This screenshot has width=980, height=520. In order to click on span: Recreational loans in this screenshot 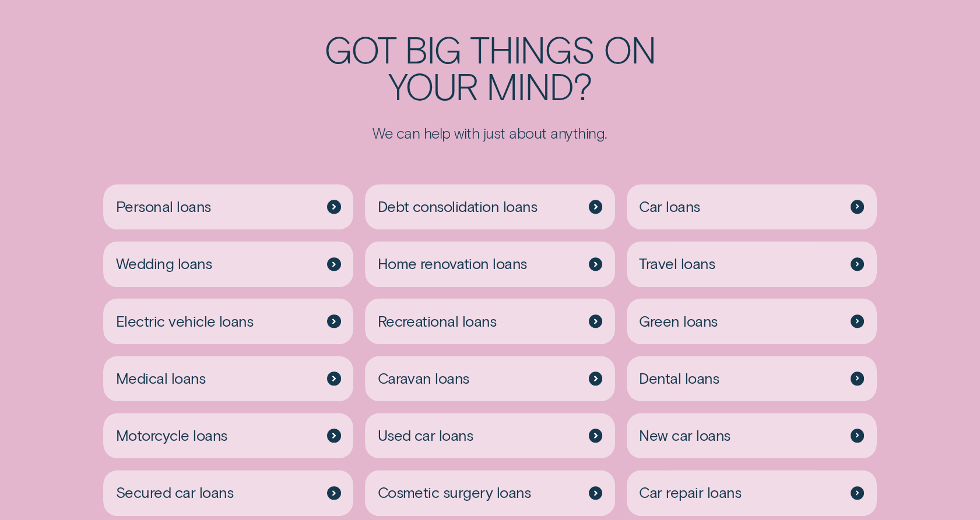, I will do `click(437, 322)`.